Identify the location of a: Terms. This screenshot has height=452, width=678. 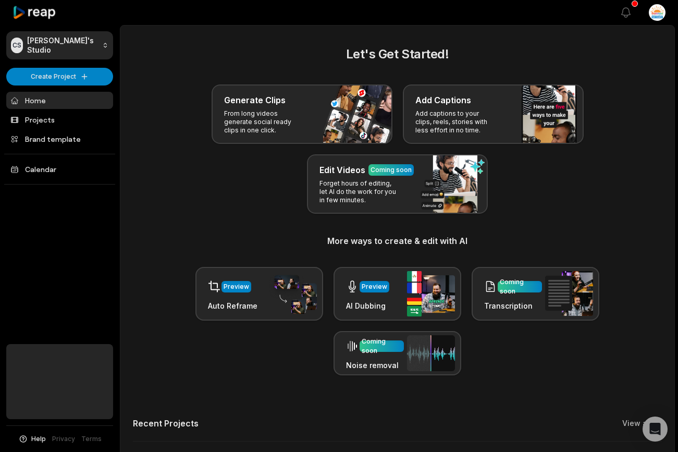
(91, 439).